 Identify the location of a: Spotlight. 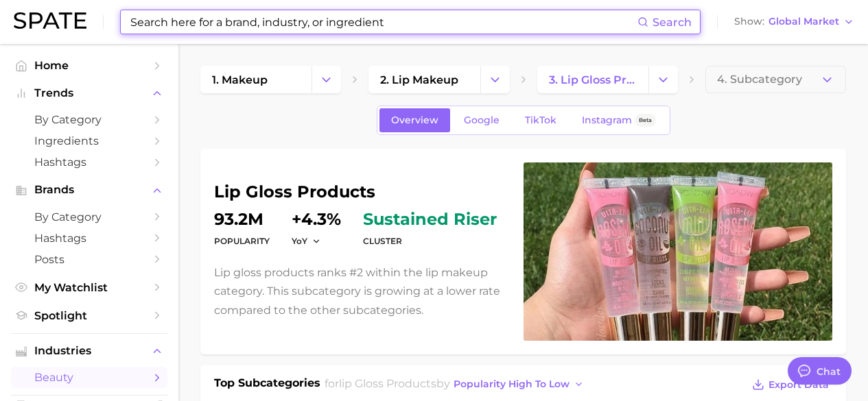
(90, 315).